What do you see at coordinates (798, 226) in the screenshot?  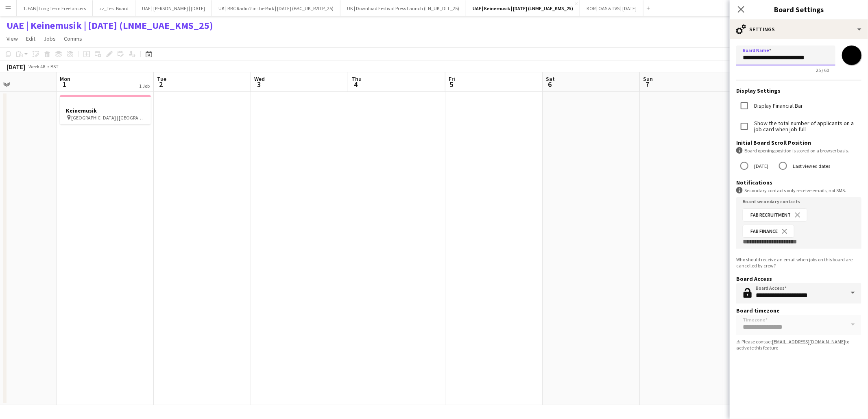 I see `mat-chip-grid: Board secondary contact selection` at bounding box center [798, 226].